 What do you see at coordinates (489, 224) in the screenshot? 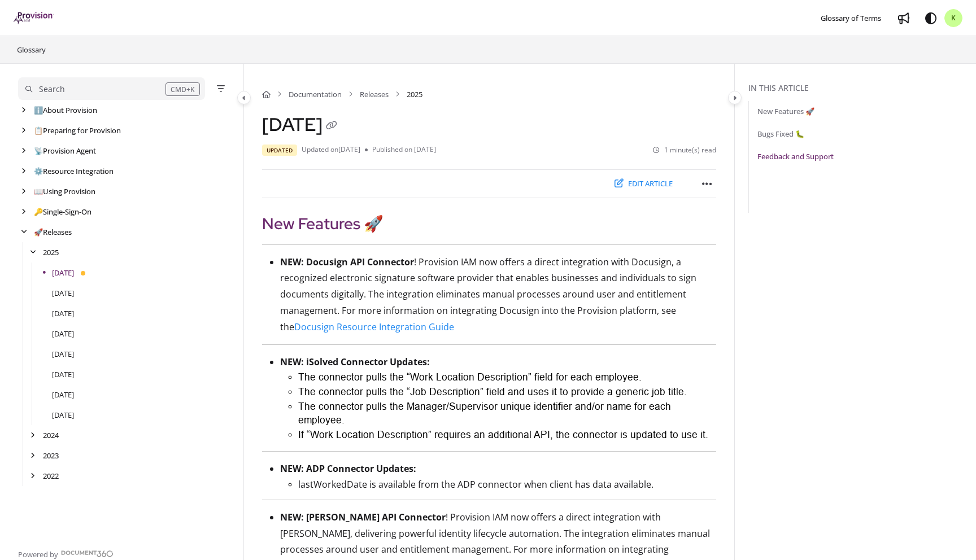
I see `h2: New Features 🚀` at bounding box center [489, 224].